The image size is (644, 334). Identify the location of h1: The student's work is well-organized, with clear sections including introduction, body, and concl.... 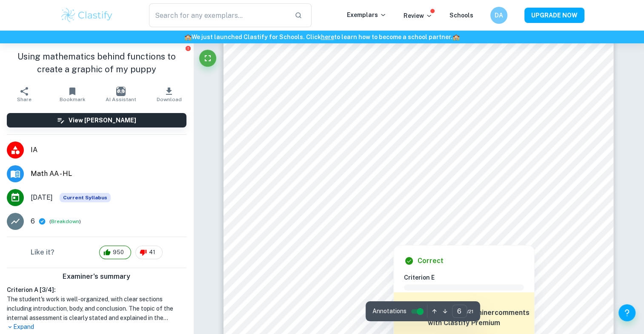
(97, 308).